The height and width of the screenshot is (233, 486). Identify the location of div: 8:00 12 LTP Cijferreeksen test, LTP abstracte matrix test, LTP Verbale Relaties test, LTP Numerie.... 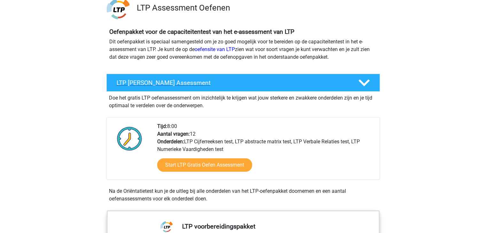
(266, 151).